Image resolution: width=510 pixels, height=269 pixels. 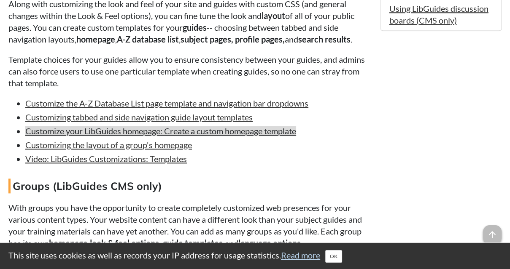 I want to click on strong: homepage, so click(x=96, y=39).